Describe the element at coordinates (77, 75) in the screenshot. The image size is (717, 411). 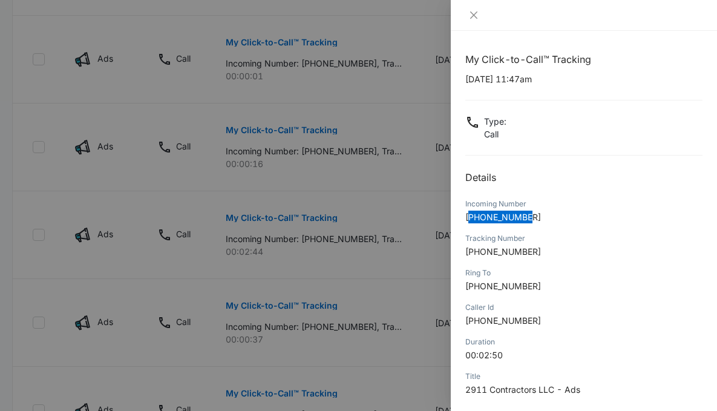
I see `div: Domain Overview` at that location.